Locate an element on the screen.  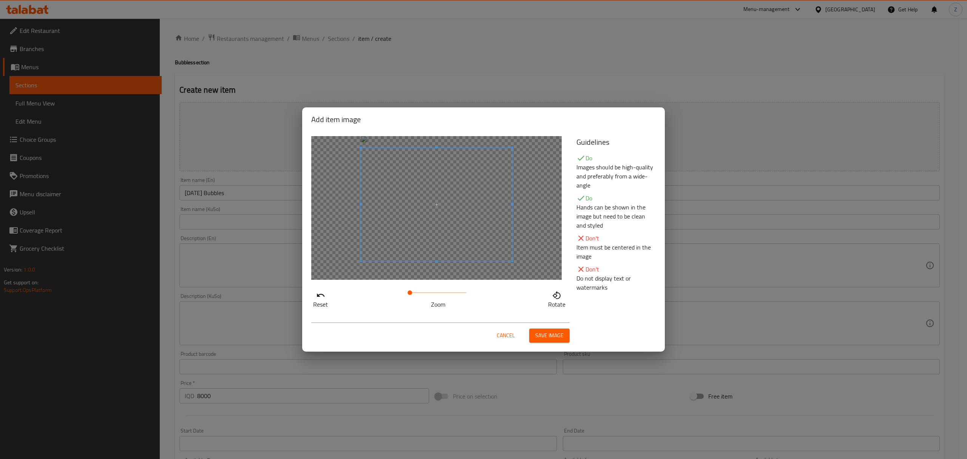
button: Cancel is located at coordinates (506, 335).